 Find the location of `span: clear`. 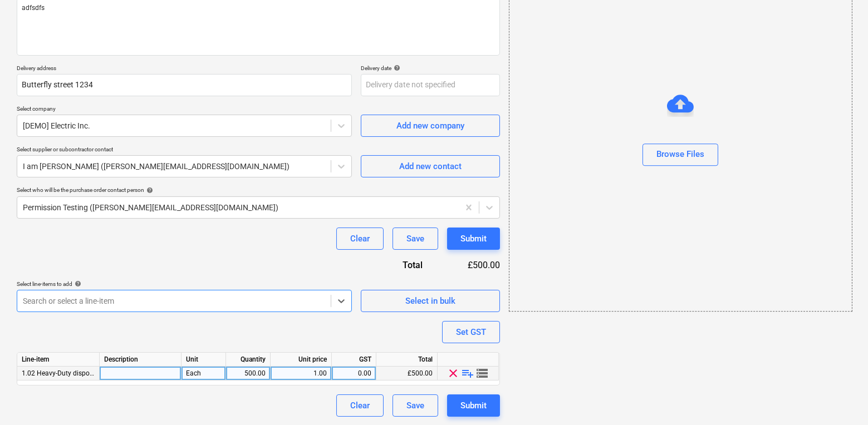

span: clear is located at coordinates (454, 373).